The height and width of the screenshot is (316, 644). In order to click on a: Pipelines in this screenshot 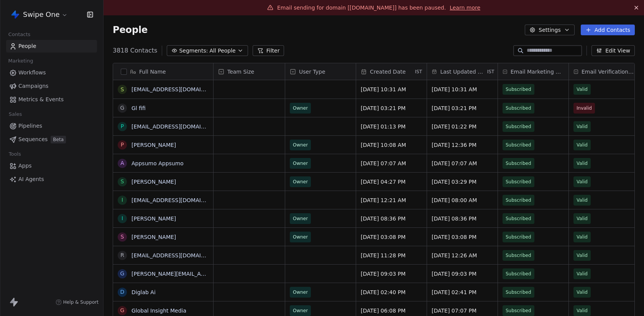, I will do `click(51, 126)`.